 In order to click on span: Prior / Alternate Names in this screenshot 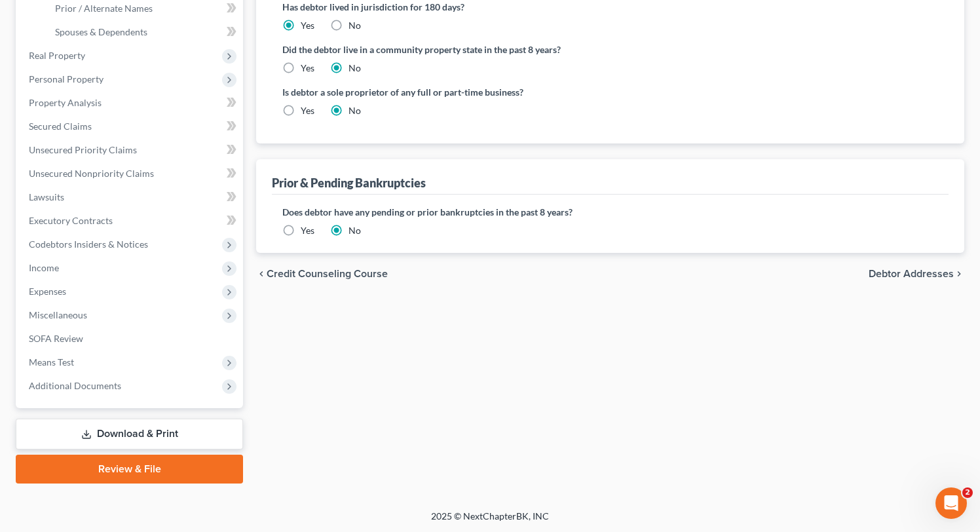, I will do `click(104, 8)`.